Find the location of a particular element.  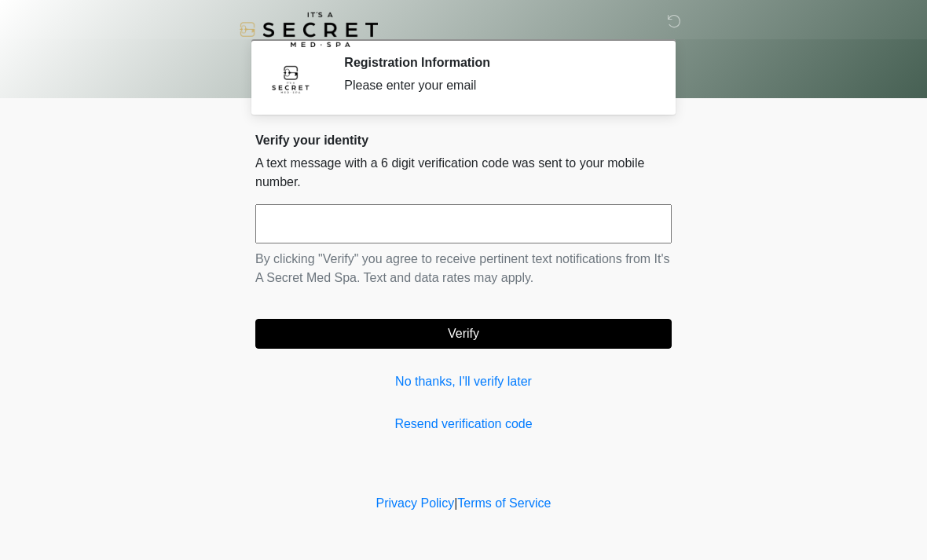

a: Terms of Service is located at coordinates (504, 503).